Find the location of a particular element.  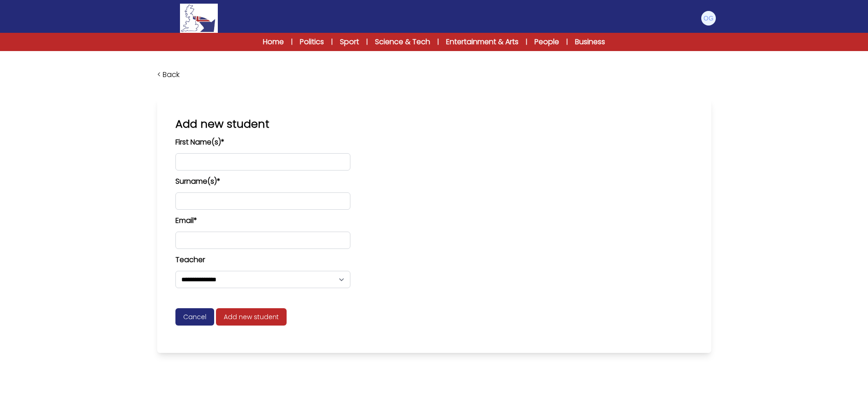

p: First Name(s)* is located at coordinates (434, 142).